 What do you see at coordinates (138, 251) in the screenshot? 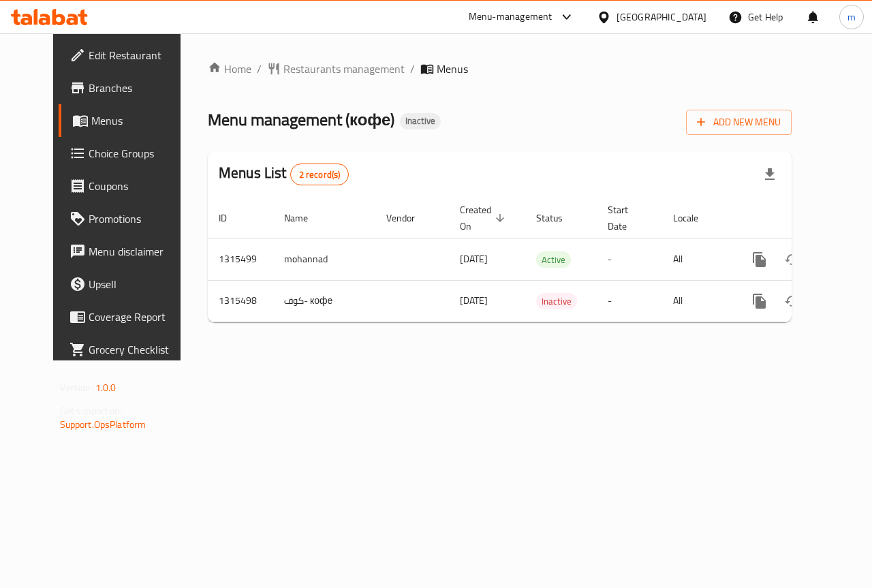
I see `span: Menu disclaimer` at bounding box center [138, 251].